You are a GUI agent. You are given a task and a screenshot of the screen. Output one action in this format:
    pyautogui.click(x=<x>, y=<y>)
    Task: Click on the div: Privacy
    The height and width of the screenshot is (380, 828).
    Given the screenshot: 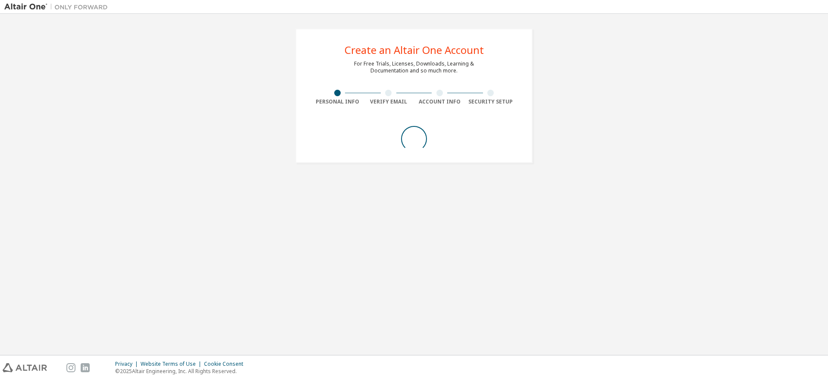 What is the action you would take?
    pyautogui.click(x=128, y=364)
    